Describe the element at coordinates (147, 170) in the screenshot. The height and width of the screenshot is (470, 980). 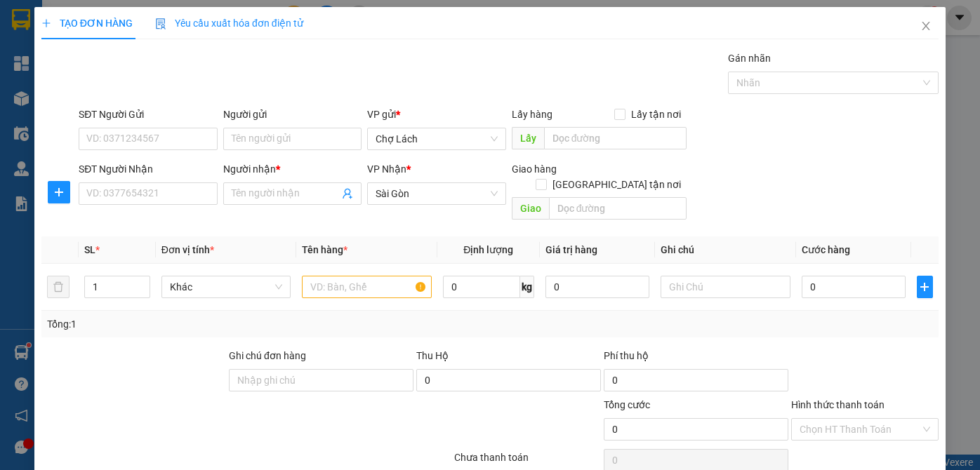
I see `div: SĐT Người Nhận` at that location.